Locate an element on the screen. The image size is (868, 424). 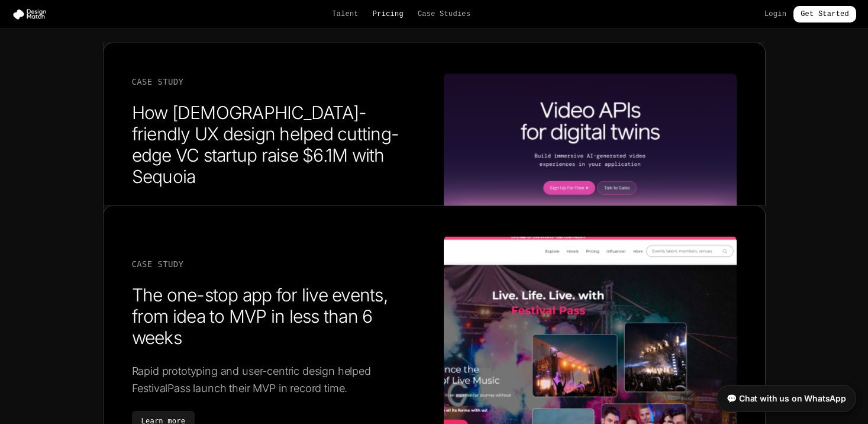
a: Talent is located at coordinates (345, 14).